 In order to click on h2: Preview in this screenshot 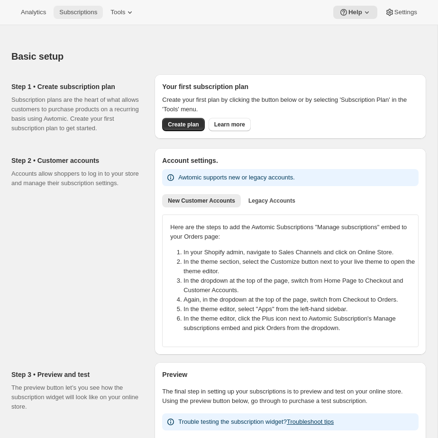, I will do `click(290, 375)`.